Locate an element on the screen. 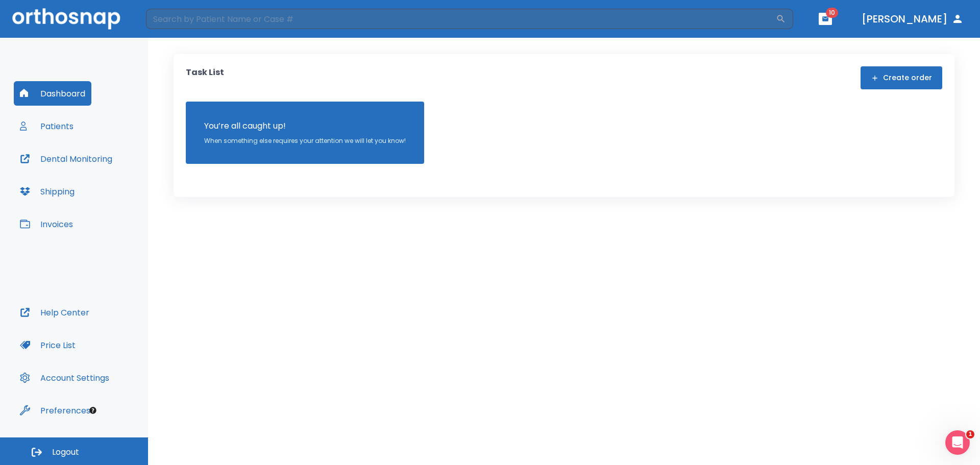 The width and height of the screenshot is (980, 465). span: 10 is located at coordinates (832, 13).